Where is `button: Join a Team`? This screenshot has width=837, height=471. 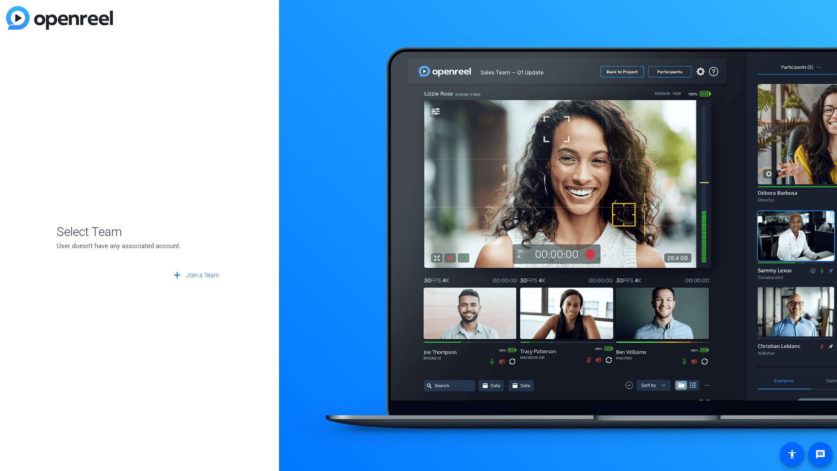
button: Join a Team is located at coordinates (195, 275).